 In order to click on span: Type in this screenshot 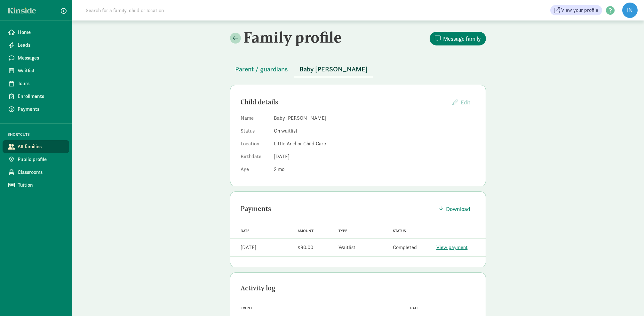, I will do `click(343, 231)`.